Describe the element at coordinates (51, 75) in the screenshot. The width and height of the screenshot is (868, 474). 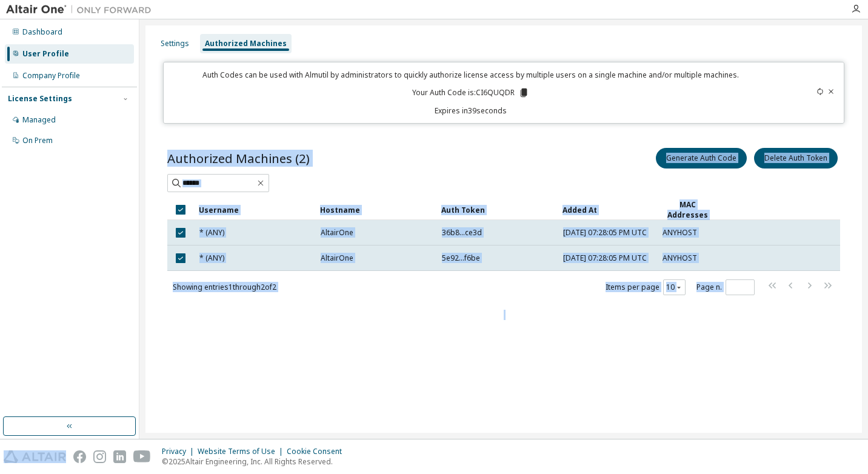
I see `div: Company Profile` at that location.